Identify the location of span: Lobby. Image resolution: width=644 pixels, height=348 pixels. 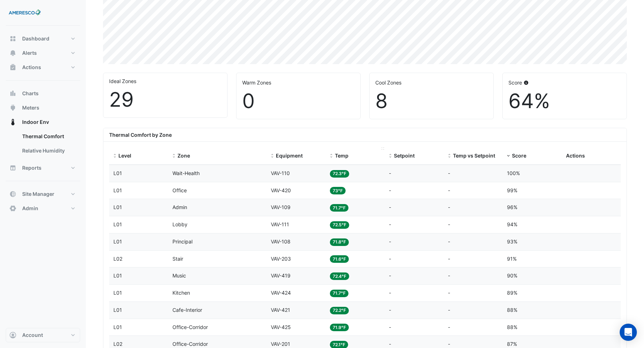
(180, 224).